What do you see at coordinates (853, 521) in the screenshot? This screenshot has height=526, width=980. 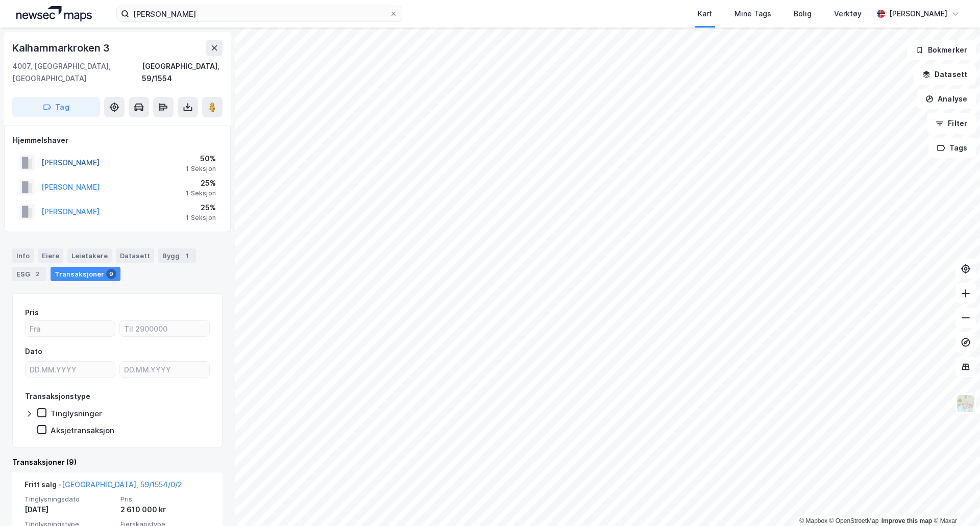 I see `a: OpenStreetMap` at bounding box center [853, 521].